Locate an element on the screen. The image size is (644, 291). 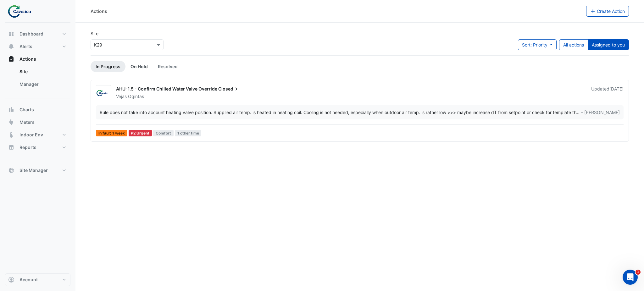
button: Indoor Env is located at coordinates (38, 135).